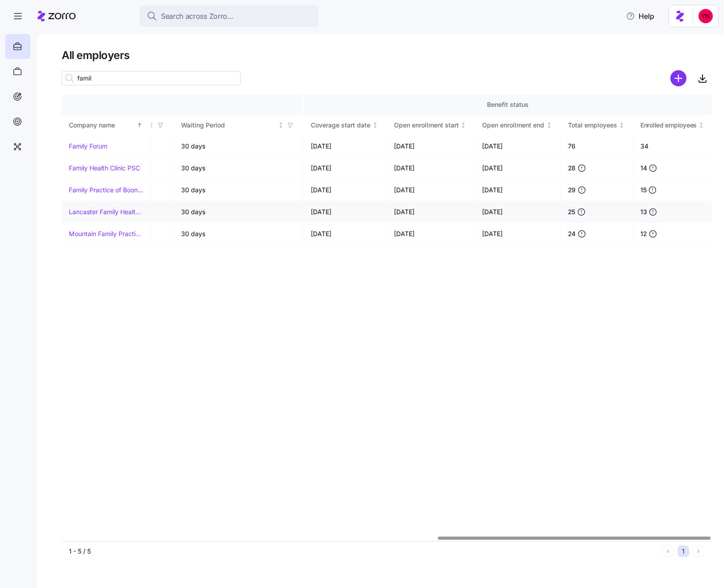  What do you see at coordinates (572, 168) in the screenshot?
I see `span: 28` at bounding box center [572, 168].